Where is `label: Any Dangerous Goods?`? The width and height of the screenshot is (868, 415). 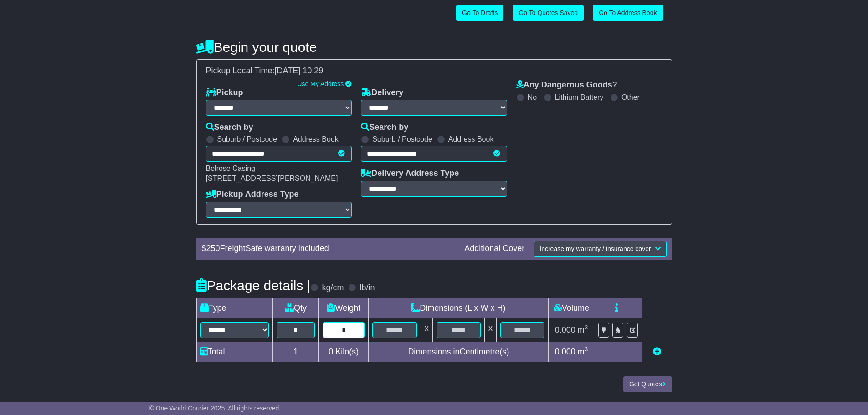 label: Any Dangerous Goods? is located at coordinates (567, 85).